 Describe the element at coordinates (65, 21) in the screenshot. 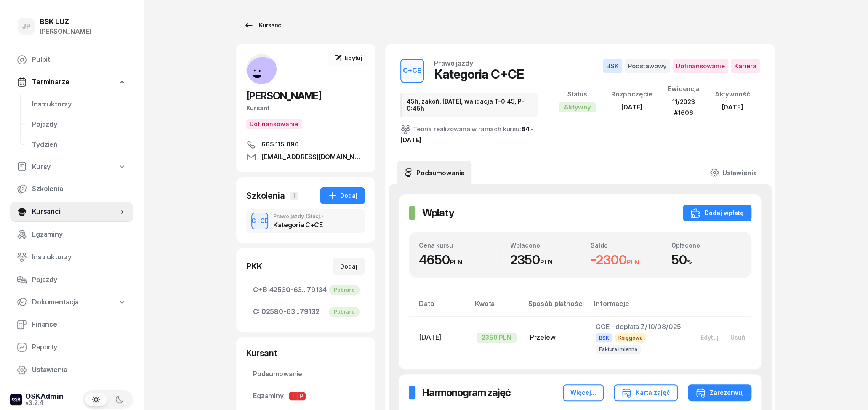

I see `div: BSK LUZ` at that location.